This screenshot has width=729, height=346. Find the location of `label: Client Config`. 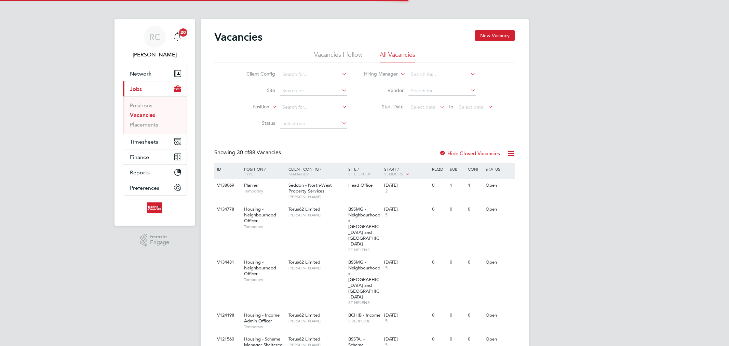

label: Client Config is located at coordinates (255, 74).